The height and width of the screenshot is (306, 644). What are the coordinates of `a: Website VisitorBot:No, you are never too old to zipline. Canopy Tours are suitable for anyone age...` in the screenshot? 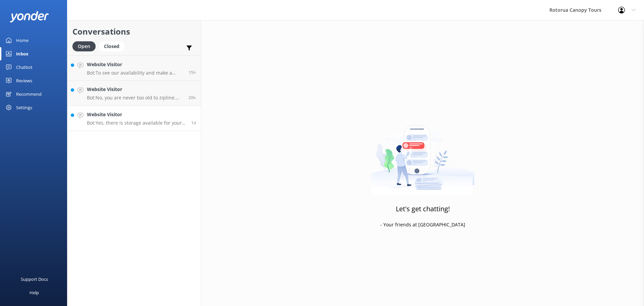 It's located at (134, 93).